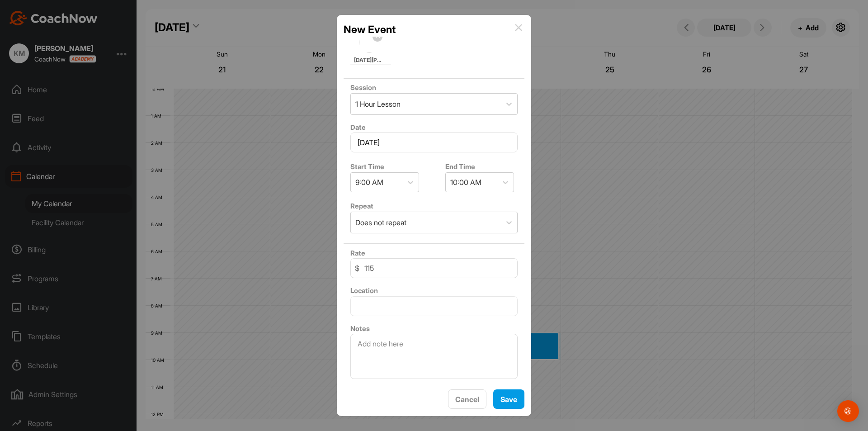 This screenshot has width=868, height=431. I want to click on label: Start Time, so click(367, 166).